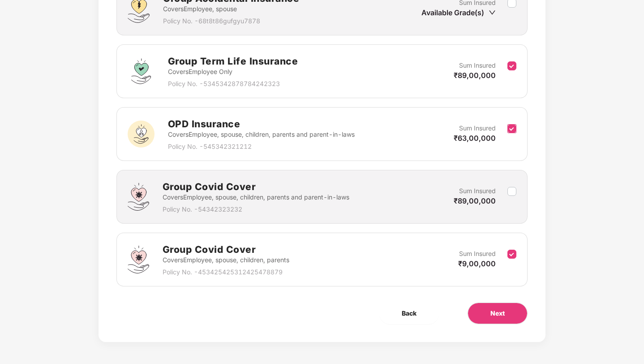 This screenshot has width=644, height=364. Describe the element at coordinates (477, 263) in the screenshot. I see `span: ₹9,00,000` at that location.